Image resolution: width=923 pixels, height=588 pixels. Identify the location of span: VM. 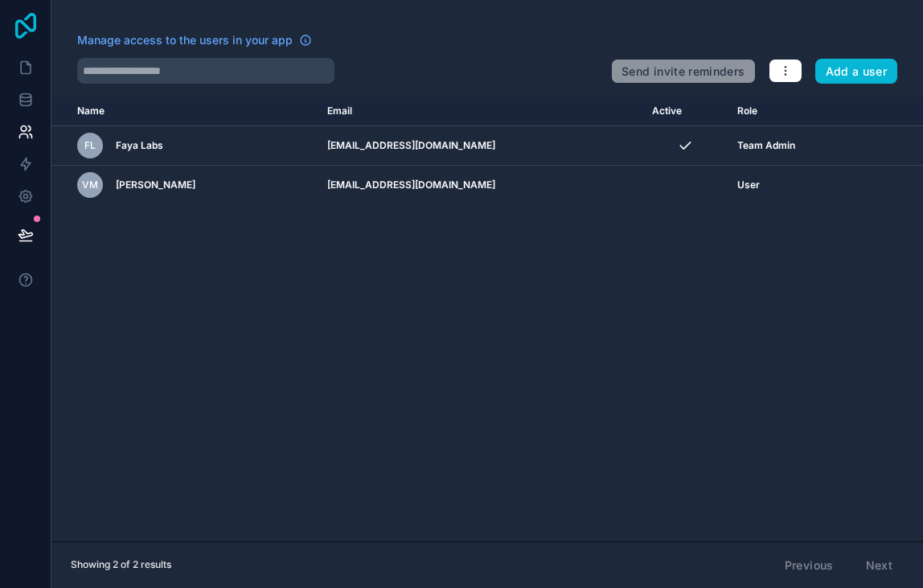
(90, 185).